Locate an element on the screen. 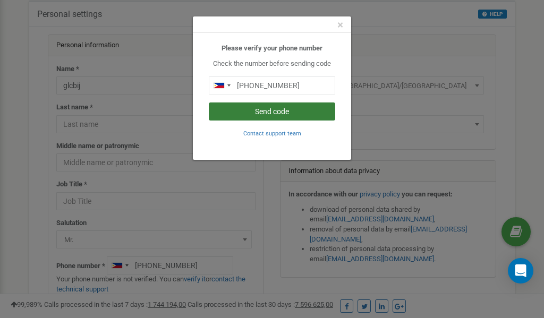 Image resolution: width=544 pixels, height=318 pixels. div: Open Intercom Messenger is located at coordinates (521, 271).